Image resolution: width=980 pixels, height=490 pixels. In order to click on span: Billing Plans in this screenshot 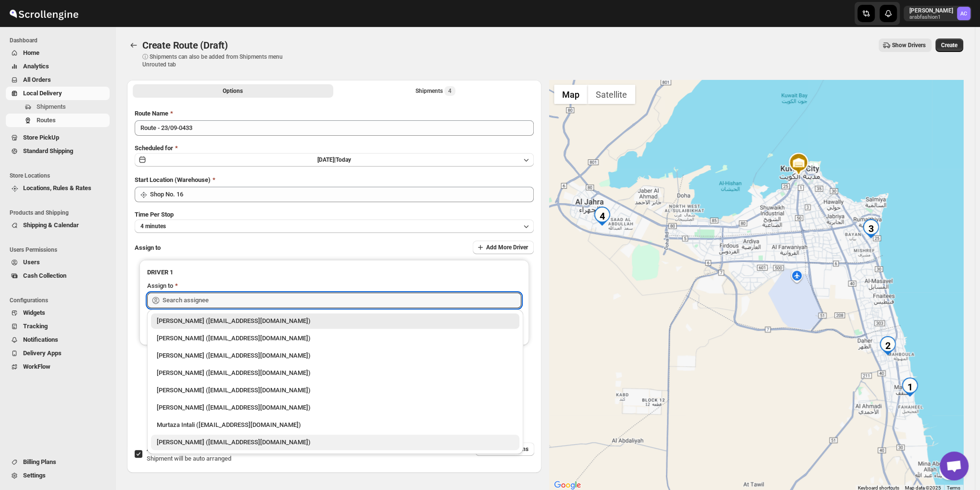, I will do `click(40, 461)`.